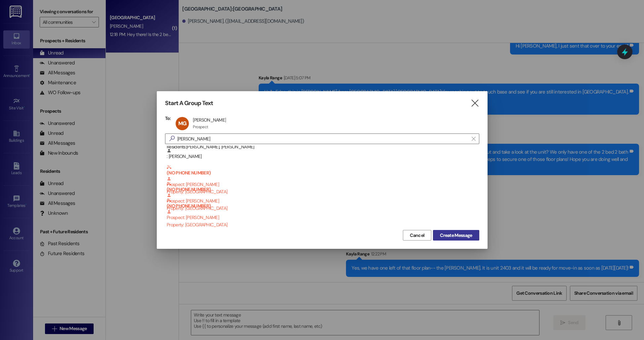 The image size is (644, 340). I want to click on span: Create Message, so click(456, 235).